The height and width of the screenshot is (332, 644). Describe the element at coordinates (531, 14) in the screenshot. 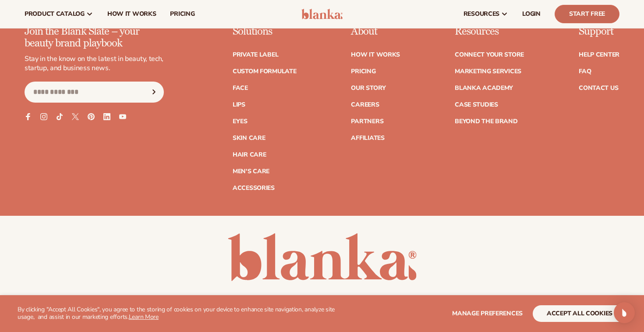

I see `span: LOGIN` at that location.